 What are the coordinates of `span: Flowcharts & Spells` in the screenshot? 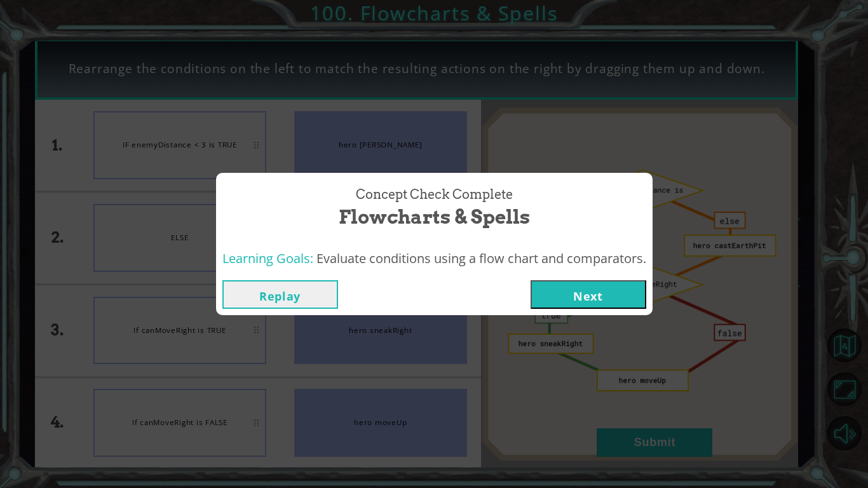 It's located at (434, 216).